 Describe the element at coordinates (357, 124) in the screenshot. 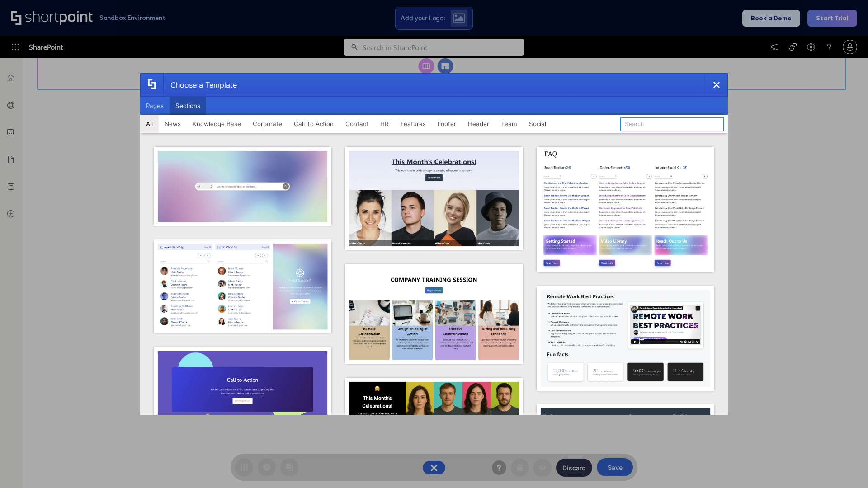

I see `button: Contact` at that location.